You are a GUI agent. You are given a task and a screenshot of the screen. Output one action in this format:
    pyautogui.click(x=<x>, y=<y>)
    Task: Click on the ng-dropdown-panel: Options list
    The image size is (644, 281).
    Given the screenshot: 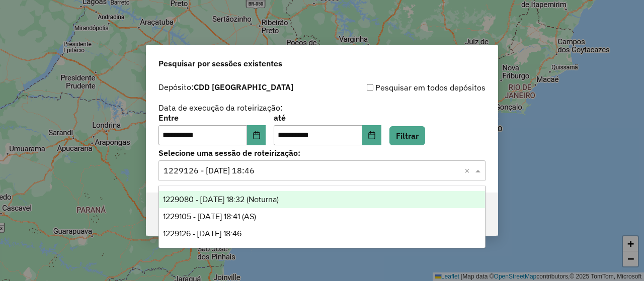 What is the action you would take?
    pyautogui.click(x=322, y=217)
    